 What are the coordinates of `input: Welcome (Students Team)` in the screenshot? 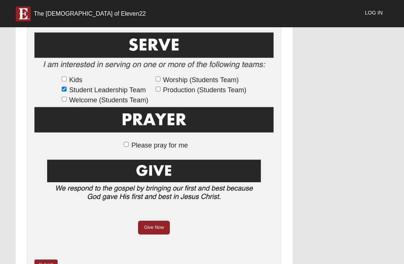 It's located at (64, 99).